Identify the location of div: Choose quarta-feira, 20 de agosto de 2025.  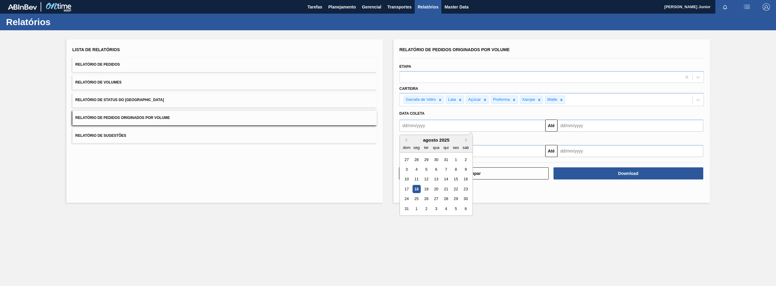
(436, 189).